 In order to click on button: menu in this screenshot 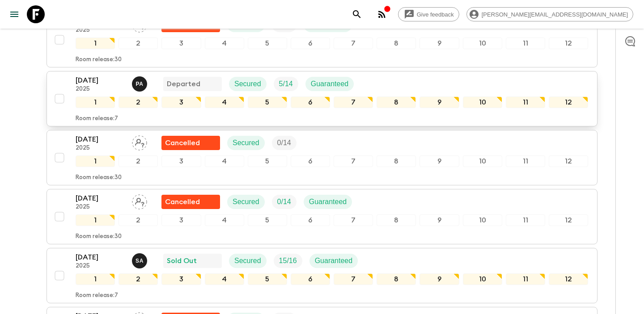, I will do `click(14, 14)`.